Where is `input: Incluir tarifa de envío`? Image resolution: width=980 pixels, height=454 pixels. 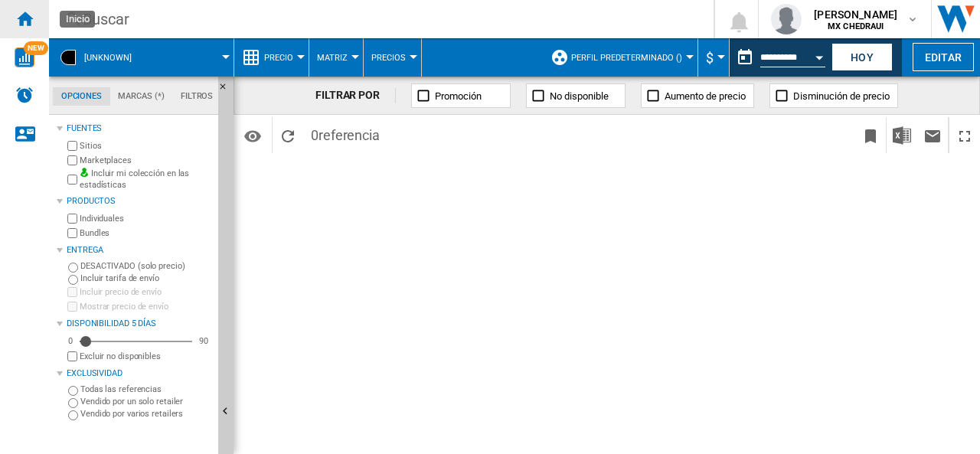 input: Incluir tarifa de envío is located at coordinates (73, 279).